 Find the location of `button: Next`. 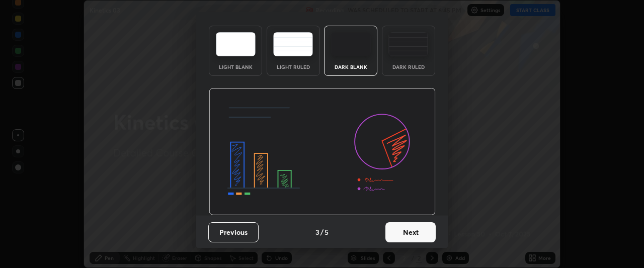

button: Next is located at coordinates (411, 232).